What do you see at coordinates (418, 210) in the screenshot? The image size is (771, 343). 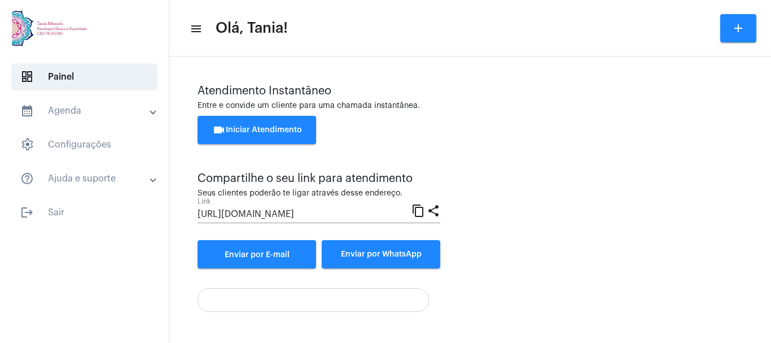 I see `mat-icon: content_copy` at bounding box center [418, 210].